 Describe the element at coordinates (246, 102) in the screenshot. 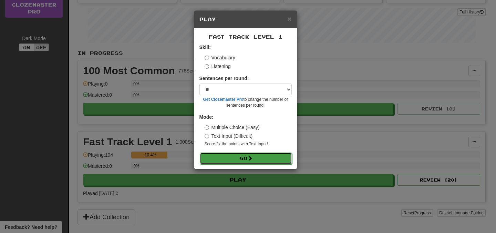

I see `small: to change the number of sentences per round!` at that location.